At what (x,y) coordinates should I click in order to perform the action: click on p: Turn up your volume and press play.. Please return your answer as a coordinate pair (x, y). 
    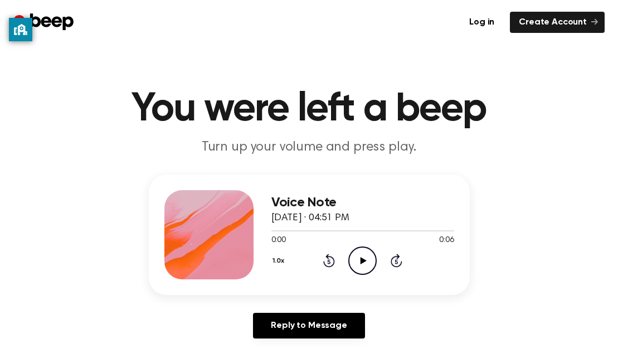
    Looking at the image, I should click on (309, 147).